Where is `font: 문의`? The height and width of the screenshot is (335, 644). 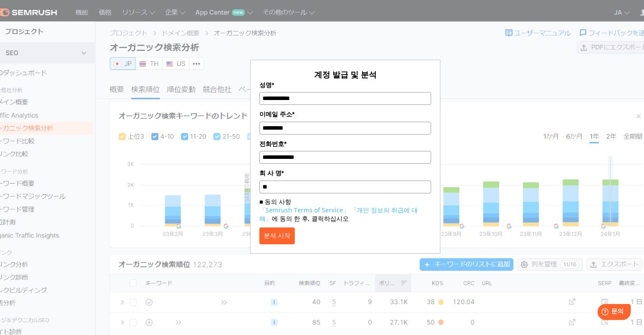 font: 문의 is located at coordinates (52, 11).